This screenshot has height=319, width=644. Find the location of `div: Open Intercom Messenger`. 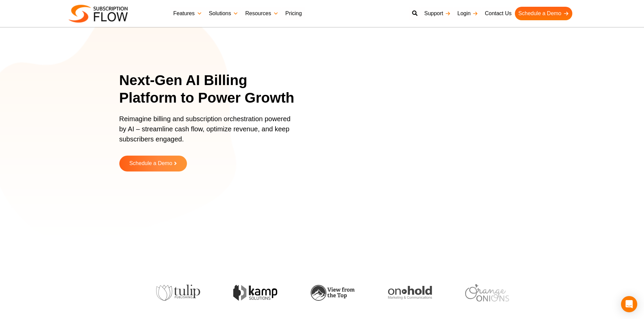

div: Open Intercom Messenger is located at coordinates (629, 304).